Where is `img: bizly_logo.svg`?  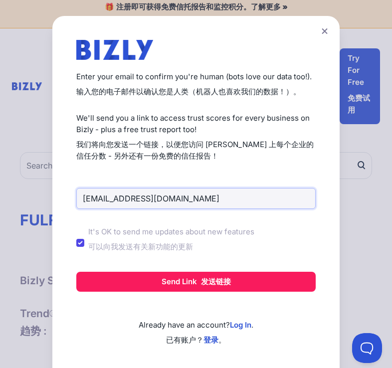 img: bizly_logo.svg is located at coordinates (115, 50).